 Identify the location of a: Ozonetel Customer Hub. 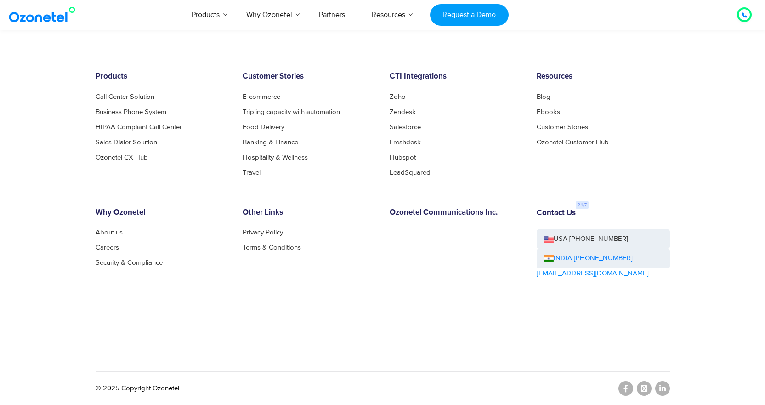
(573, 142).